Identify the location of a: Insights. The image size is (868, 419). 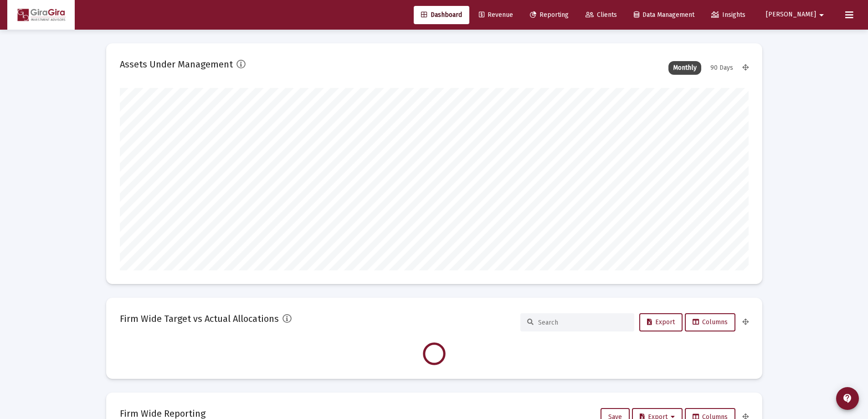
(728, 15).